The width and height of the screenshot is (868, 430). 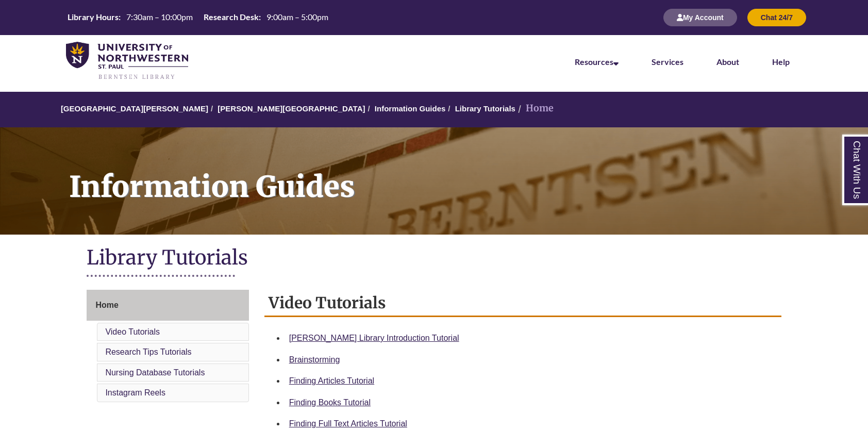 I want to click on img: UNWSP Library Logo, so click(x=127, y=61).